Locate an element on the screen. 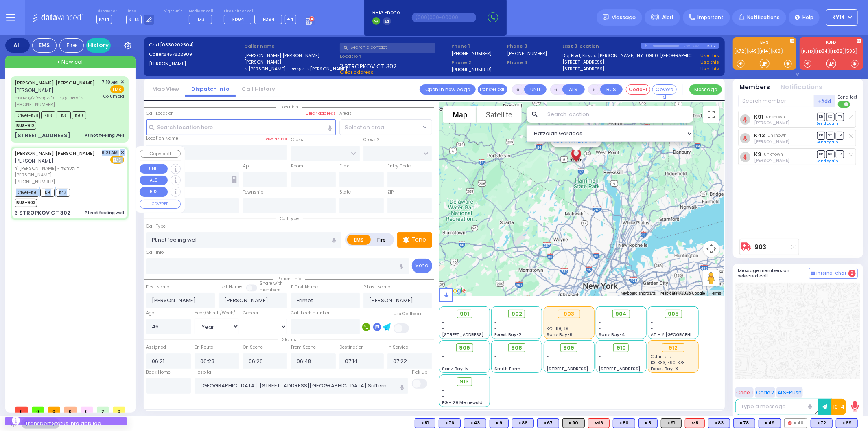 This screenshot has width=868, height=431. span: Alert is located at coordinates (668, 17).